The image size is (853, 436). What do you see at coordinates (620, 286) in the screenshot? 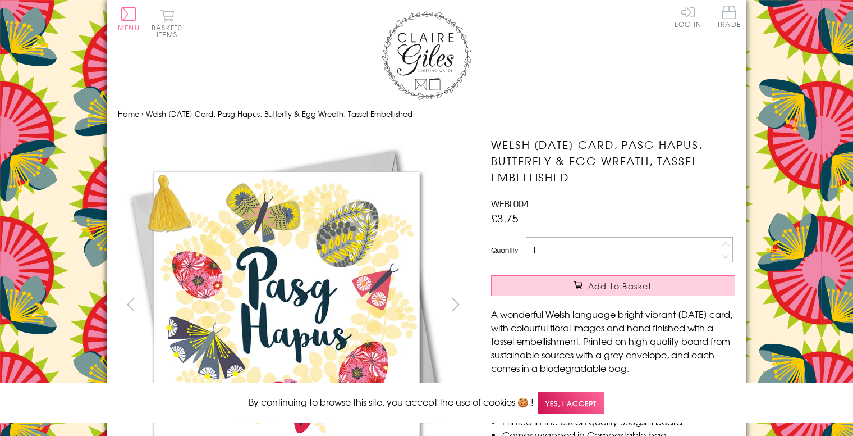
I see `span: Add to Basket` at bounding box center [620, 286].